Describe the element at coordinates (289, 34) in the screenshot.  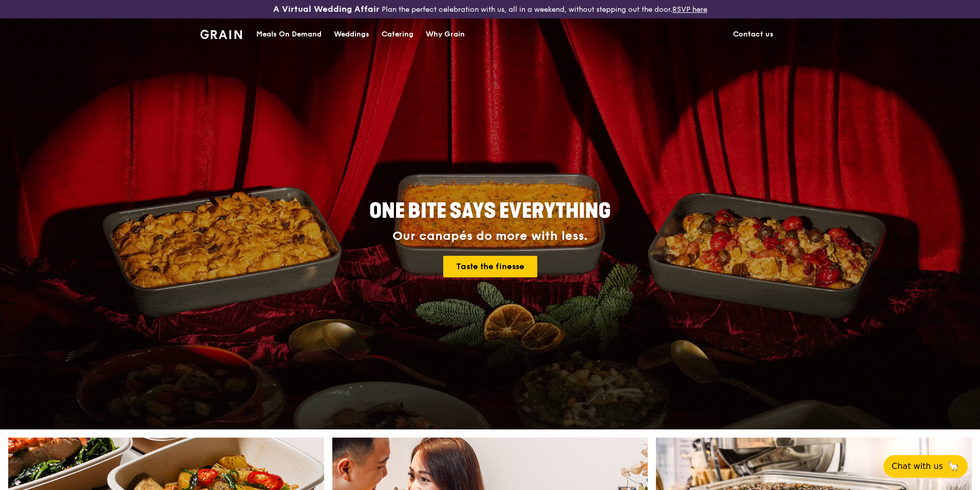
I see `div: Meals On Demand` at that location.